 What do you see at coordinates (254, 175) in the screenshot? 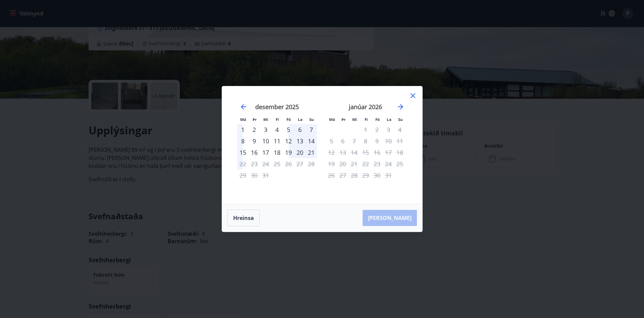
I see `td: Not available. þriðjudagur, 30. desember 2025` at bounding box center [254, 175].